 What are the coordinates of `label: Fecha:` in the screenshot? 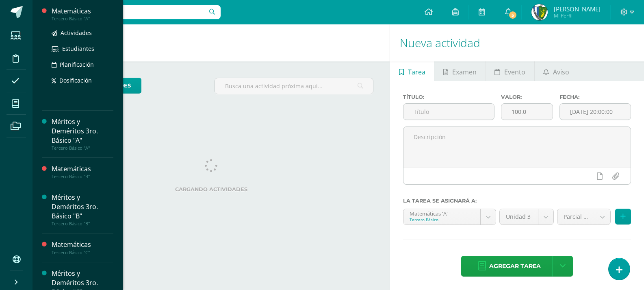 It's located at (595, 97).